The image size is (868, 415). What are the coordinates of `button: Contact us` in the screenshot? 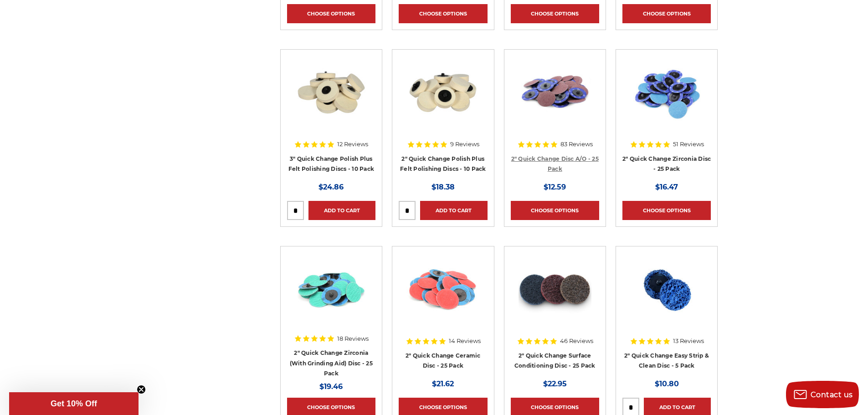 It's located at (822, 394).